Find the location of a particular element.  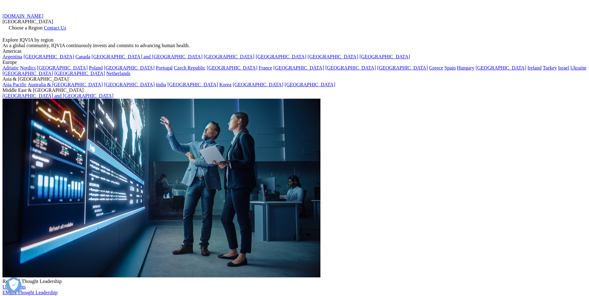

a: Portugal is located at coordinates (164, 68).